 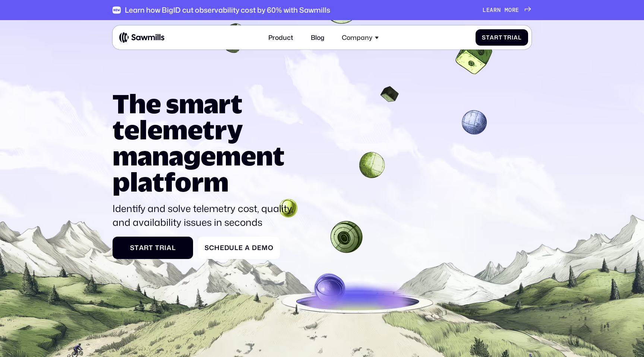 What do you see at coordinates (217, 248) in the screenshot?
I see `span: h` at bounding box center [217, 248].